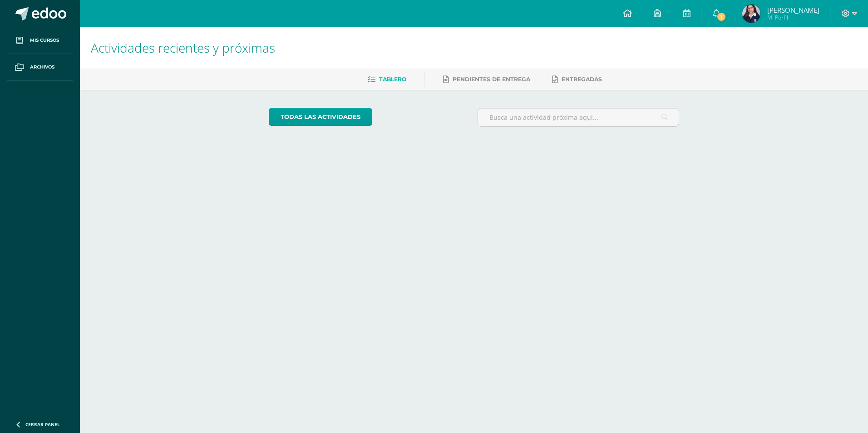 Image resolution: width=868 pixels, height=433 pixels. I want to click on span: Archivos, so click(42, 67).